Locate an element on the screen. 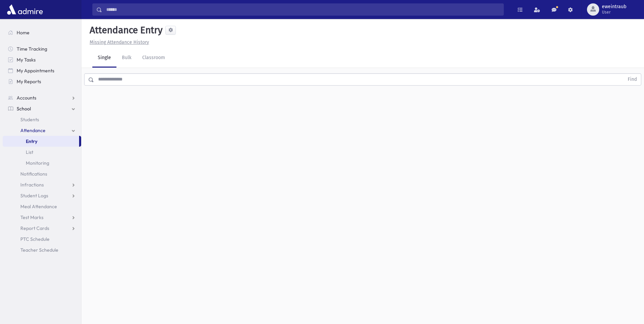  span: My Appointments is located at coordinates (35, 71).